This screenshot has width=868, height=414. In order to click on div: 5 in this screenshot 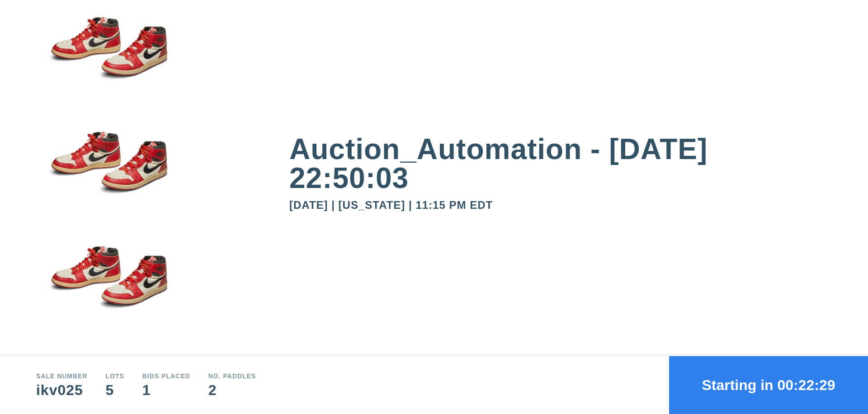, I will do `click(115, 390)`.